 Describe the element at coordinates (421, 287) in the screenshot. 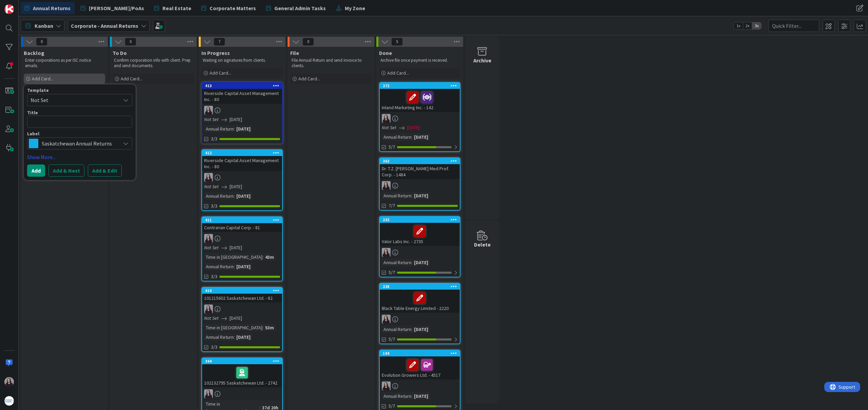

I see `div: 238` at that location.